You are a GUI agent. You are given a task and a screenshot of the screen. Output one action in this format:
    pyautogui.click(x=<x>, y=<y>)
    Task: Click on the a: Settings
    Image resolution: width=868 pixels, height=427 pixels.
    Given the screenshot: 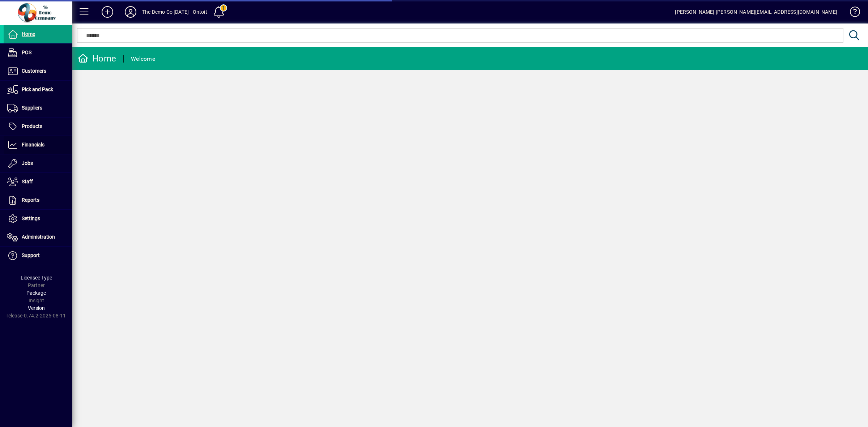 What is the action you would take?
    pyautogui.click(x=38, y=219)
    